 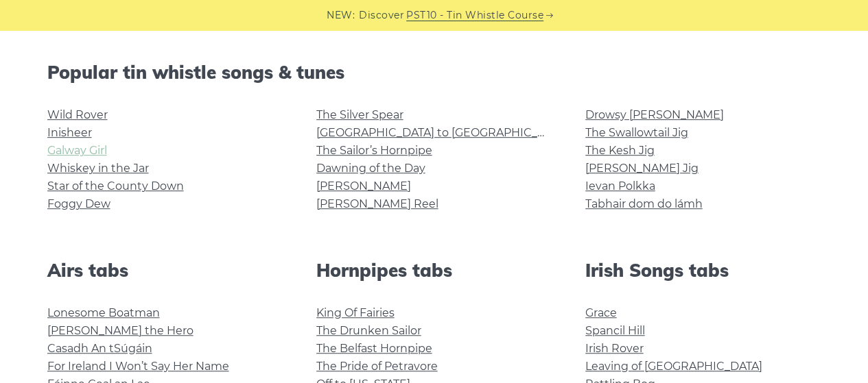 What do you see at coordinates (340, 15) in the screenshot?
I see `span: NEW:` at bounding box center [340, 15].